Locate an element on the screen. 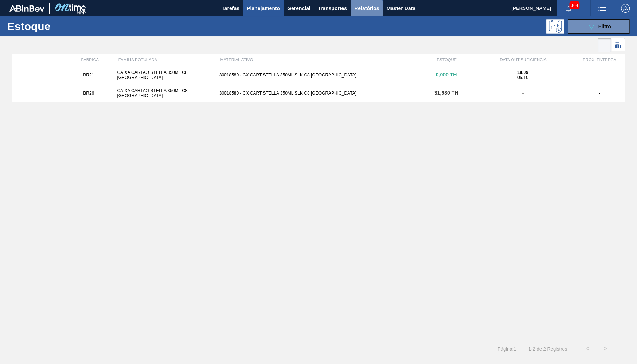 The image size is (637, 364). span: 1 - 2 de 2 Registros is located at coordinates (547, 349).